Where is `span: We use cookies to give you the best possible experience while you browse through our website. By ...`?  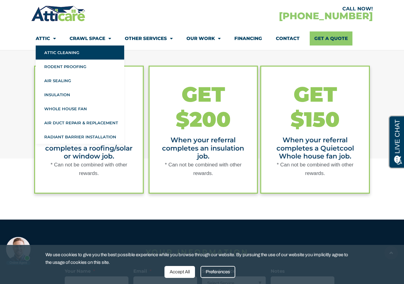 span: We use cookies to give you the best possible experience while you browse through our website. By ... is located at coordinates (200, 258).